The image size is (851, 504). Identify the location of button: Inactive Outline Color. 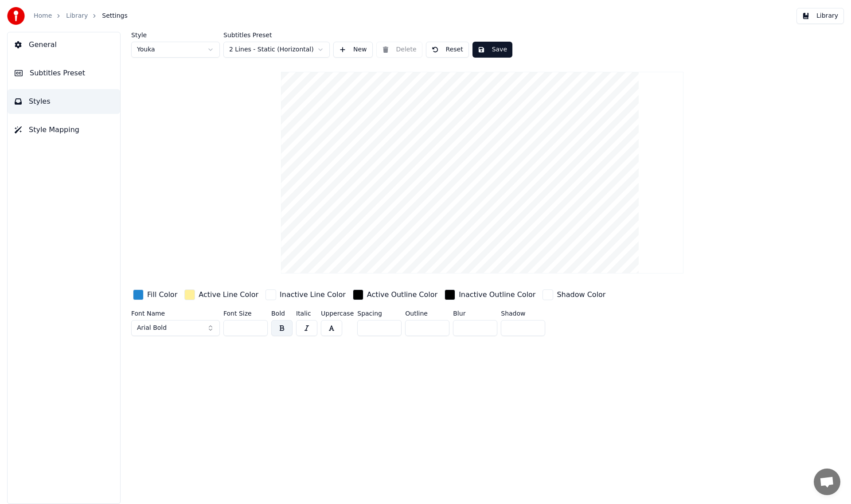
(490, 294).